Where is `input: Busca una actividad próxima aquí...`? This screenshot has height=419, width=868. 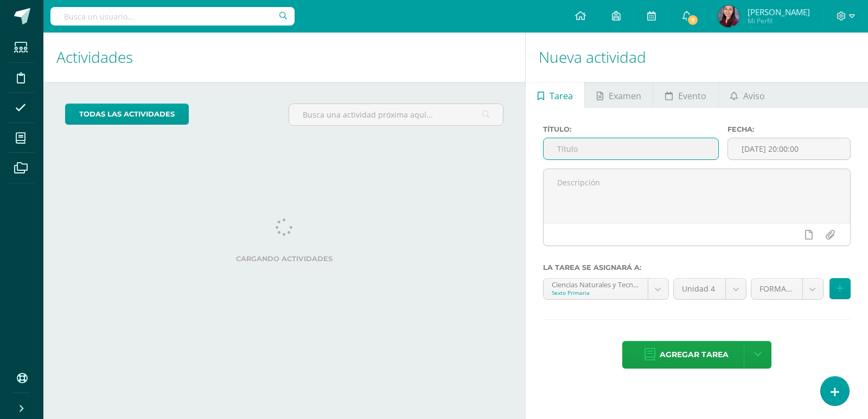 input: Busca una actividad próxima aquí... is located at coordinates (396, 115).